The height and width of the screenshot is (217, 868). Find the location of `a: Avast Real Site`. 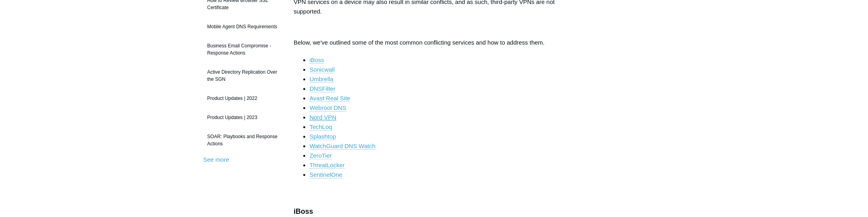

a: Avast Real Site is located at coordinates (330, 99).